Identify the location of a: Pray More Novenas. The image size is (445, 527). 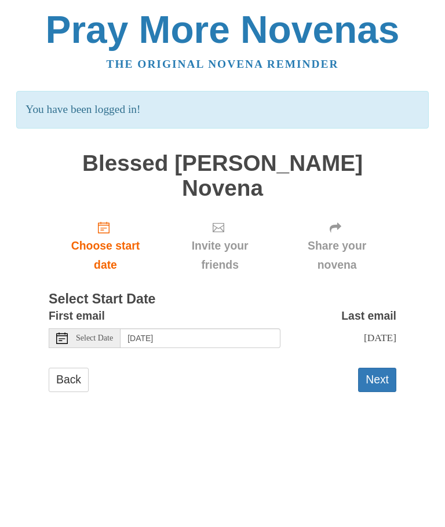
(223, 30).